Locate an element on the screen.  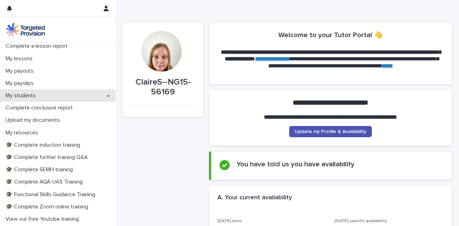
p: My resources is located at coordinates (23, 132).